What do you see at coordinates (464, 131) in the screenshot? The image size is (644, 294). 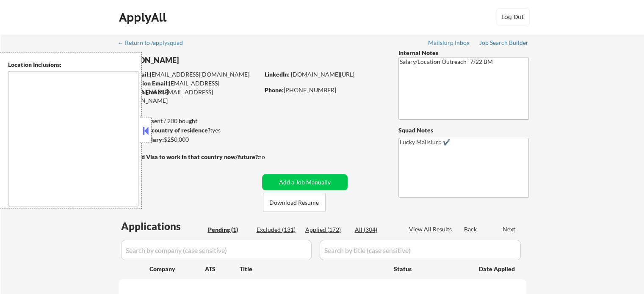 I see `div: Squad Notes` at bounding box center [464, 131].